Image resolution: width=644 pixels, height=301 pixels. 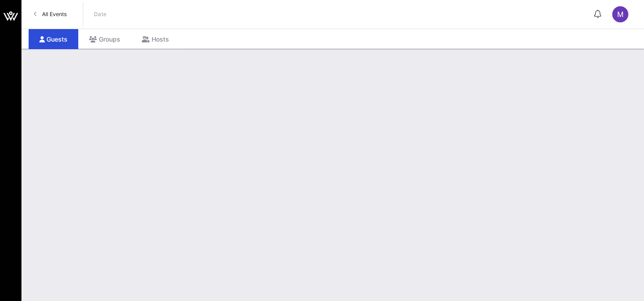 What do you see at coordinates (620, 14) in the screenshot?
I see `span: m` at bounding box center [620, 14].